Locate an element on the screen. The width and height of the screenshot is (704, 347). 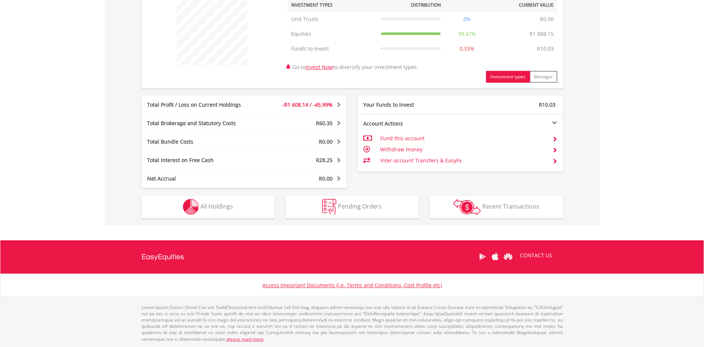
a: Access Important Documents (i.e. Terms and Conditions, Cost Profile etc) is located at coordinates (352, 285).